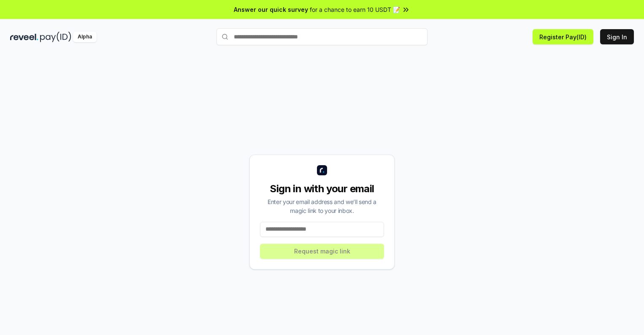  Describe the element at coordinates (355, 9) in the screenshot. I see `span: for a chance to earn 10 USDT 📝` at that location.